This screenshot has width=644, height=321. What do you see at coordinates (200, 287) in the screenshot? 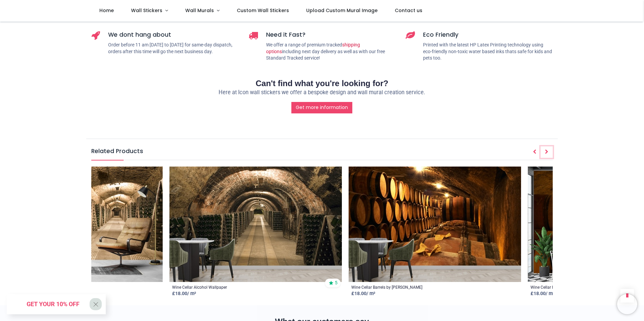
I see `a: Wine Cellar Alcohol Wallpaper` at bounding box center [200, 287].